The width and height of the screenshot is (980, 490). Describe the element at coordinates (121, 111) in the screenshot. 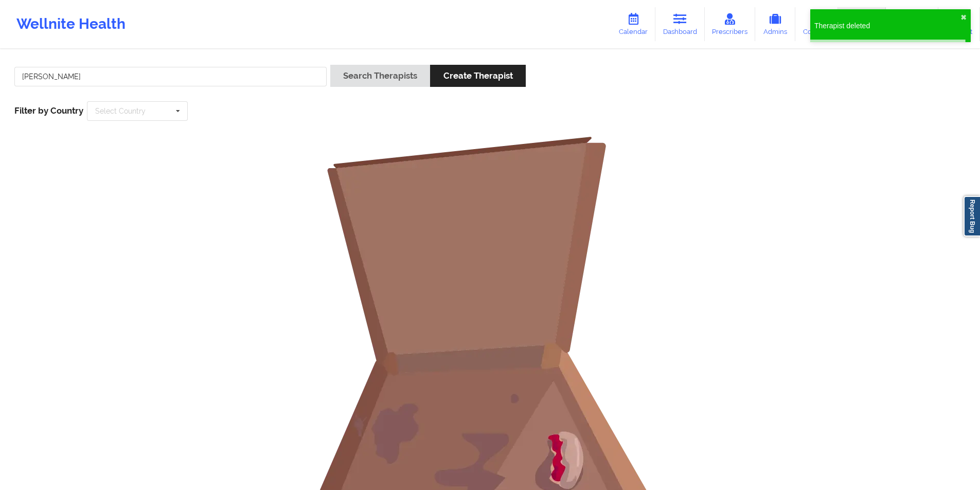

I see `div: Select Country` at that location.